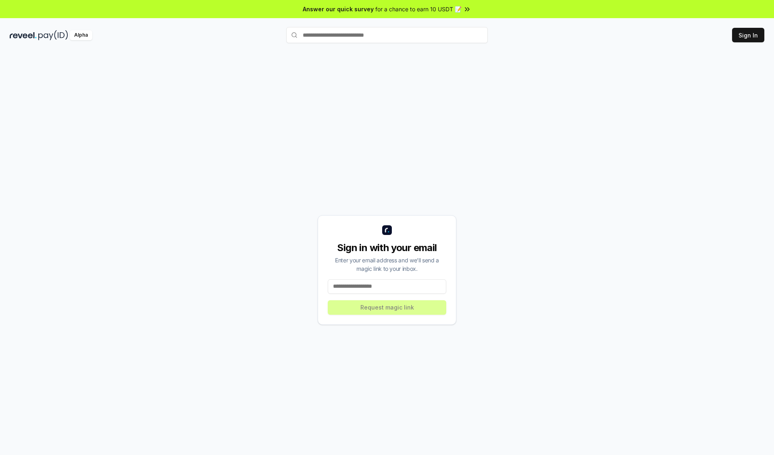  What do you see at coordinates (418, 9) in the screenshot?
I see `span: for a chance to earn 10 USDT 📝` at bounding box center [418, 9].